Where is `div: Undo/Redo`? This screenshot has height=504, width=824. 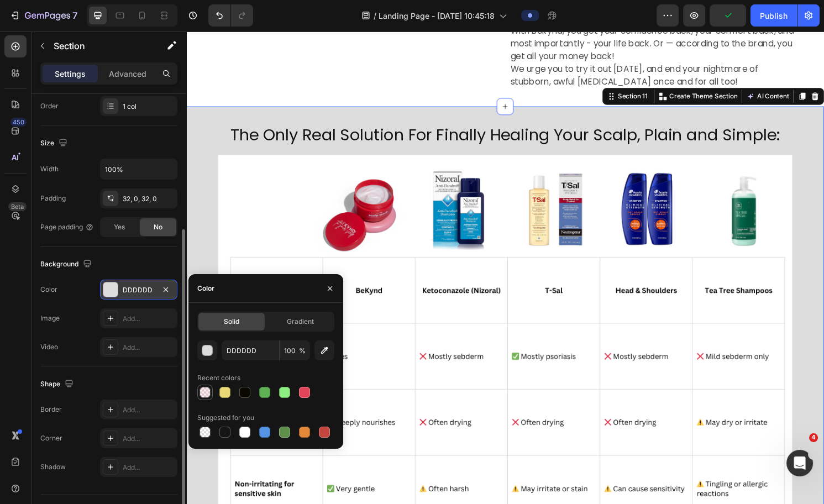
div: Undo/Redo is located at coordinates (230, 16).